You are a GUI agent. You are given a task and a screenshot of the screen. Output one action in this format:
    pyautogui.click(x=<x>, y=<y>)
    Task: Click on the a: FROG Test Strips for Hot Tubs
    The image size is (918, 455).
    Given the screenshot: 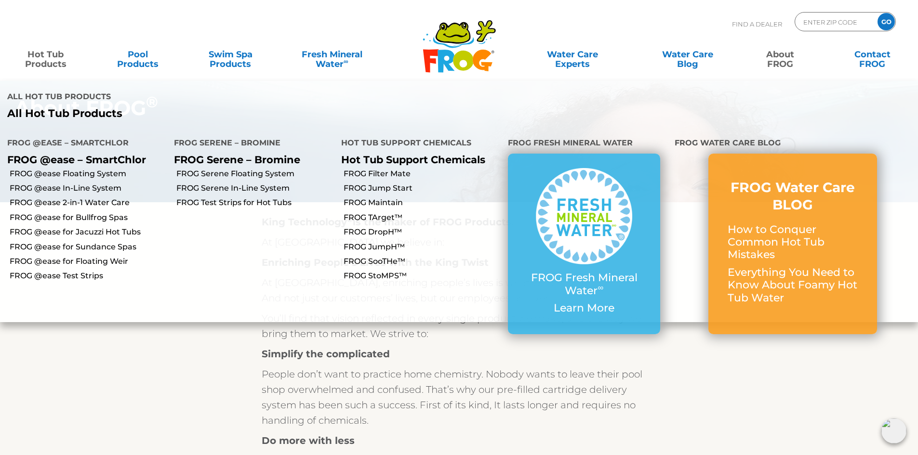 What is the action you would take?
    pyautogui.click(x=255, y=203)
    